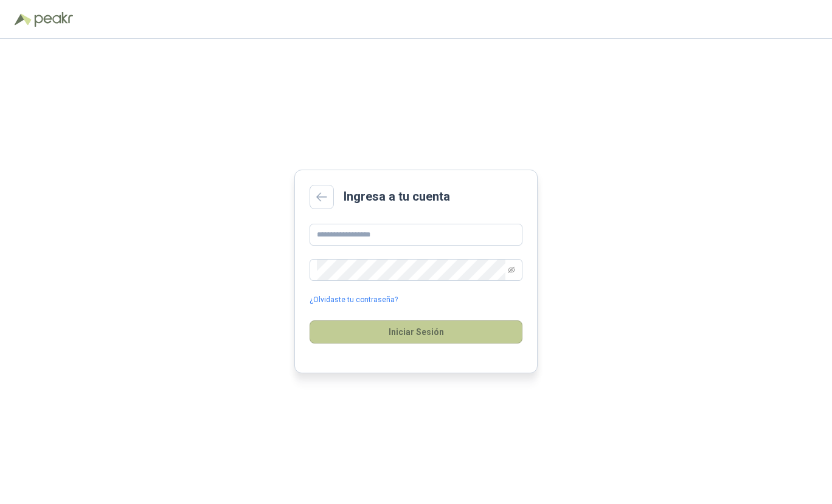 The image size is (832, 504). I want to click on img: Peakr, so click(53, 20).